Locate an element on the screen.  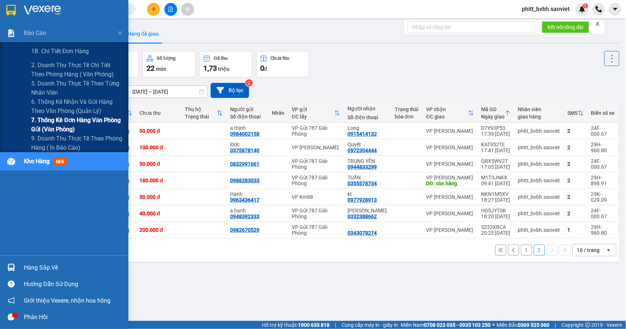
span: down is located at coordinates (120, 33).